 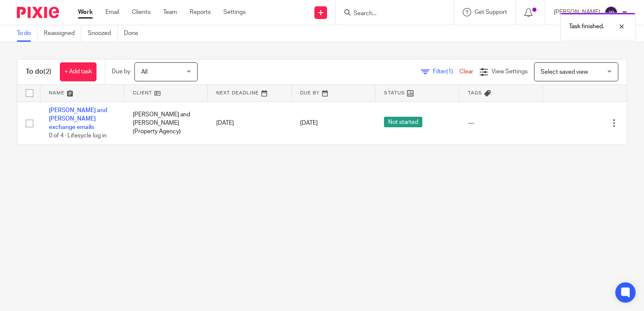 I want to click on img: Pixie, so click(x=38, y=12).